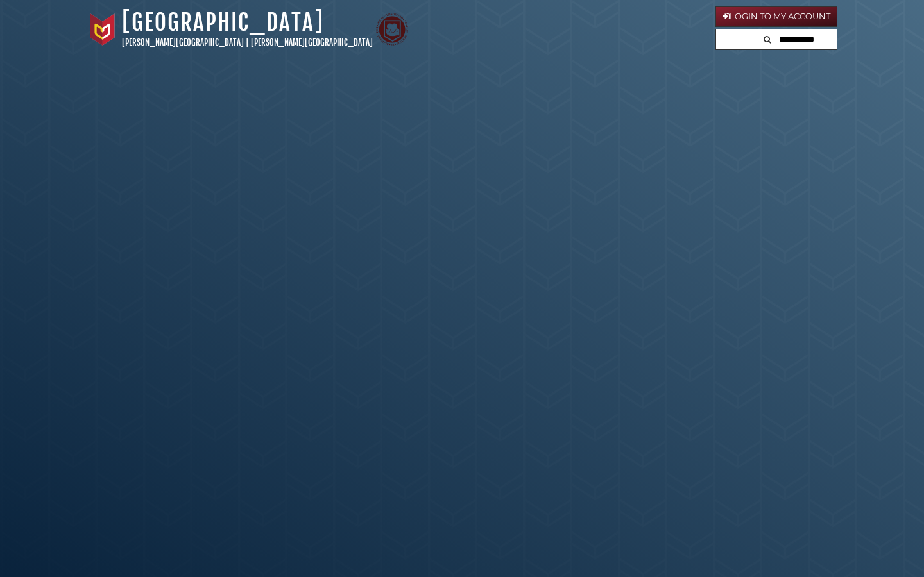 The height and width of the screenshot is (577, 924). I want to click on a: Login to My Account, so click(777, 17).